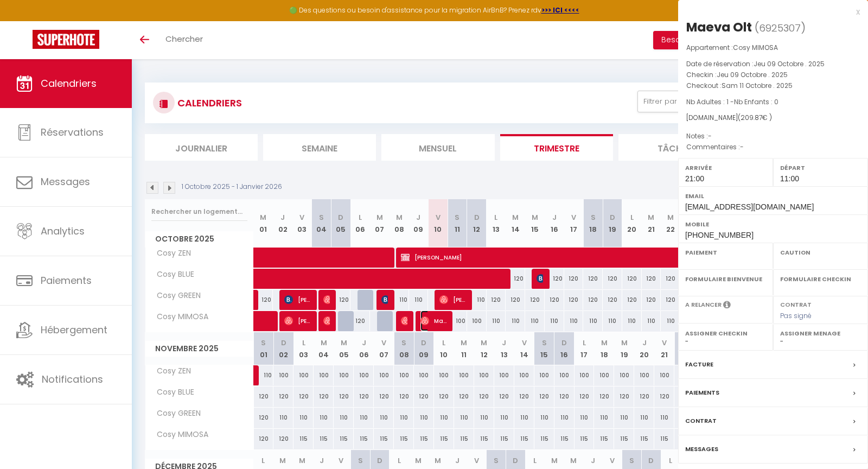  I want to click on span: Pas signé, so click(796, 315).